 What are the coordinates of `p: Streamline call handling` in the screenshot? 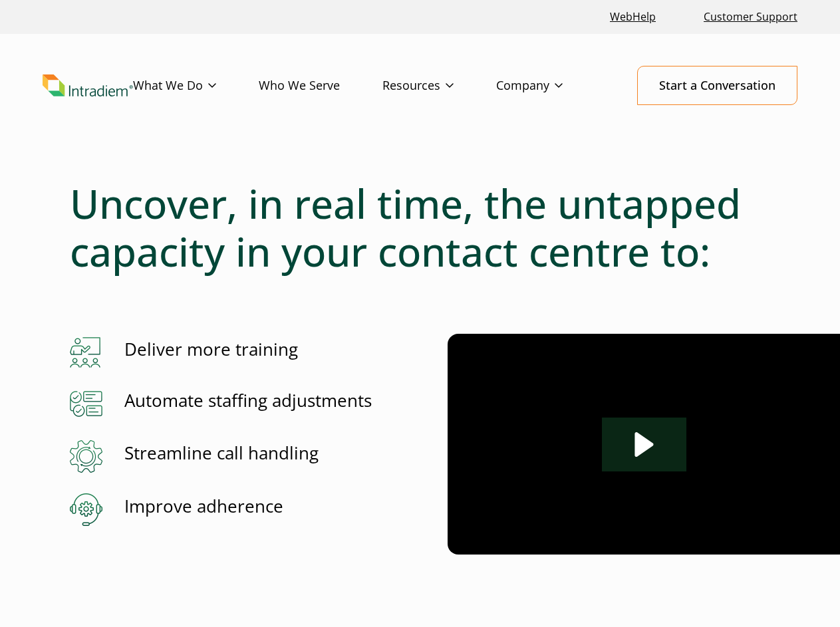 It's located at (222, 453).